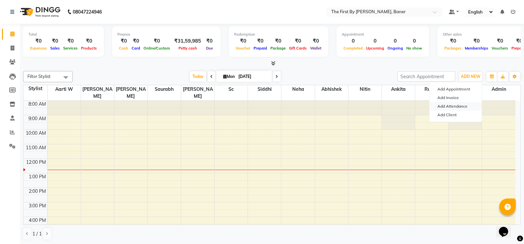 Image resolution: width=524 pixels, height=244 pixels. Describe the element at coordinates (136, 48) in the screenshot. I see `span: Card` at that location.